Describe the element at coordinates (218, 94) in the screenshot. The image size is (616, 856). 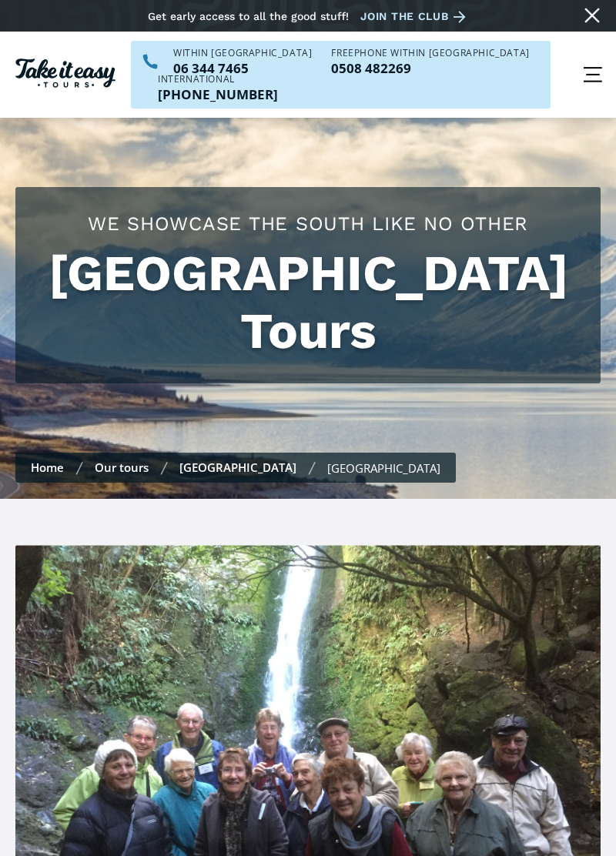
I see `a: Call us outside of NZ on +6463447465` at that location.